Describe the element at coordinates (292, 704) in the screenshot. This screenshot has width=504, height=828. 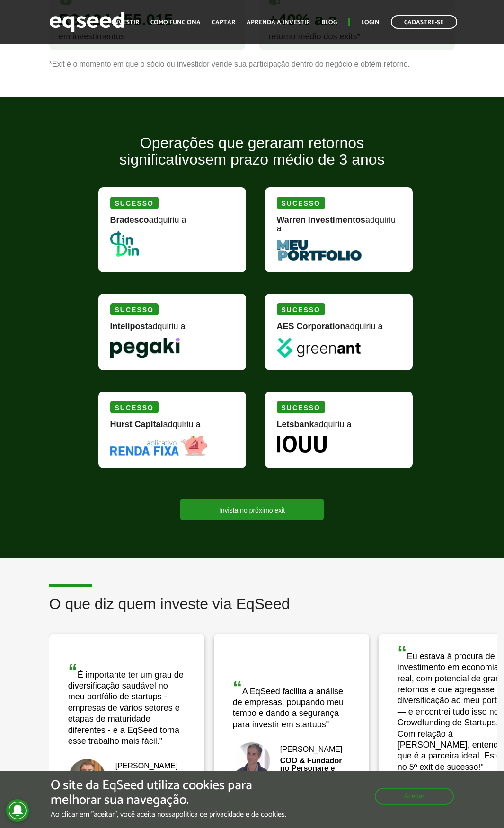
I see `div: A EqSeed facilita a análise de empresas, poupando meu tempo e dando a segurança para investir em ...` at that location.